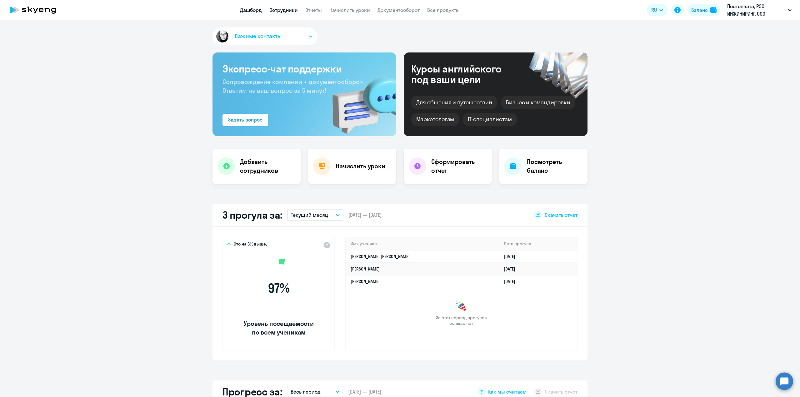 This screenshot has height=397, width=800. Describe the element at coordinates (251, 10) in the screenshot. I see `a: Дашборд` at that location.